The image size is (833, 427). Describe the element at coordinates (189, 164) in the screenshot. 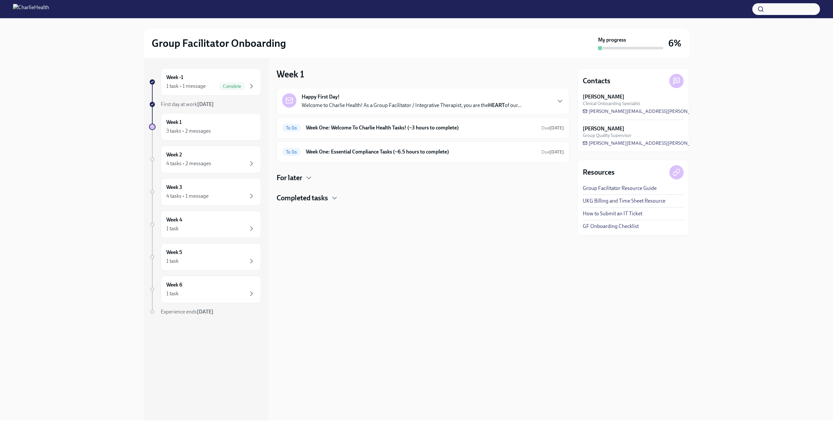

I see `div: 4 tasks • 2 messages` at that location.